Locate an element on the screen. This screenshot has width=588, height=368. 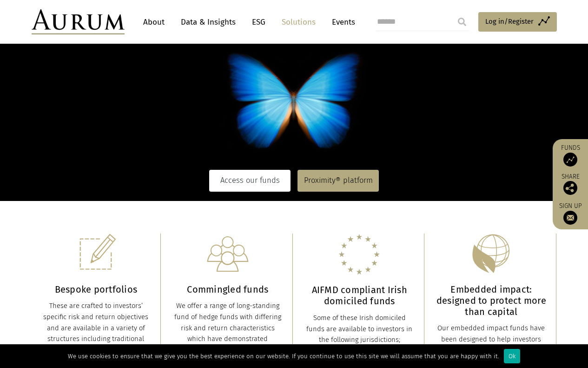
img: Aurum is located at coordinates (78, 22).